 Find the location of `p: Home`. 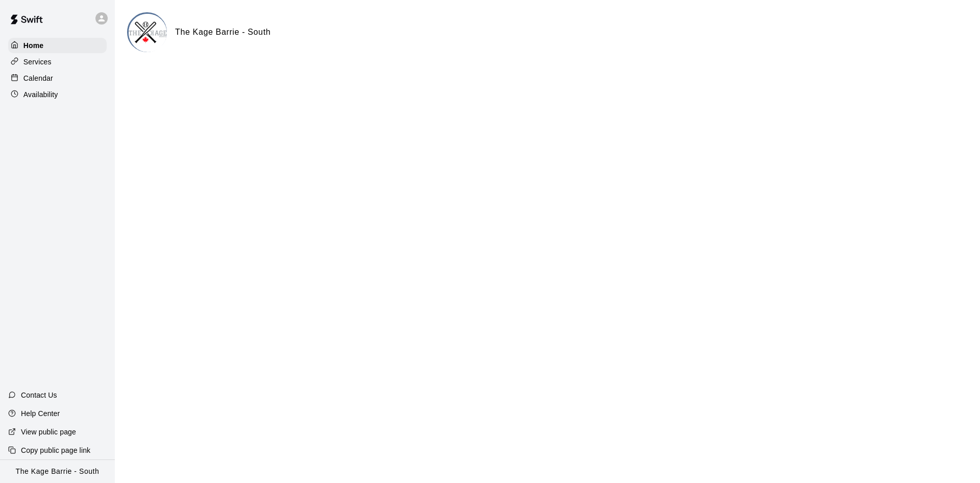

p: Home is located at coordinates (33, 45).